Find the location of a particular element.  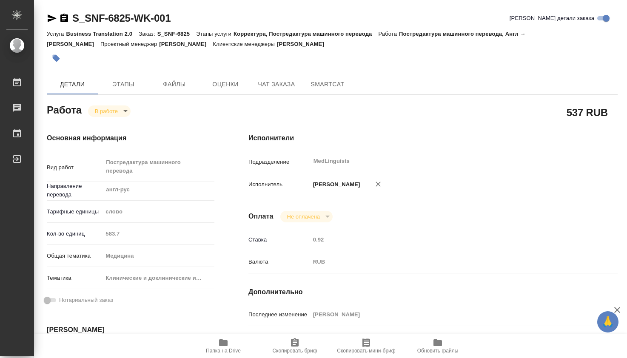

button: Добавить тэг is located at coordinates (56, 58).